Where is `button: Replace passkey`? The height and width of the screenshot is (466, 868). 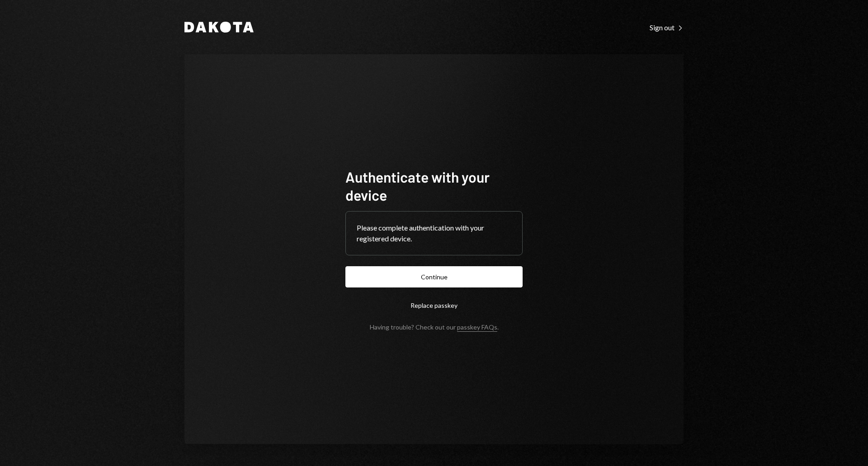 button: Replace passkey is located at coordinates (434, 305).